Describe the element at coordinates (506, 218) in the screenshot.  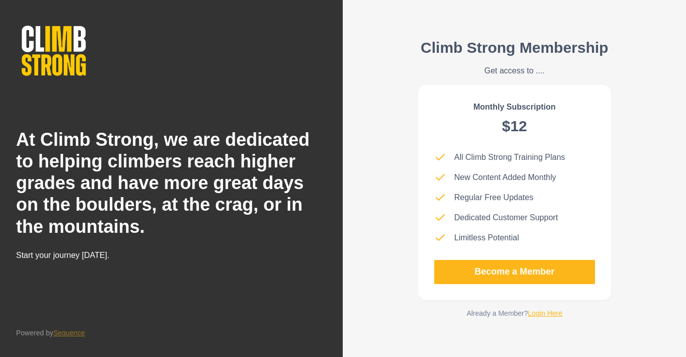
I see `p: Dedicated Customer Support` at that location.